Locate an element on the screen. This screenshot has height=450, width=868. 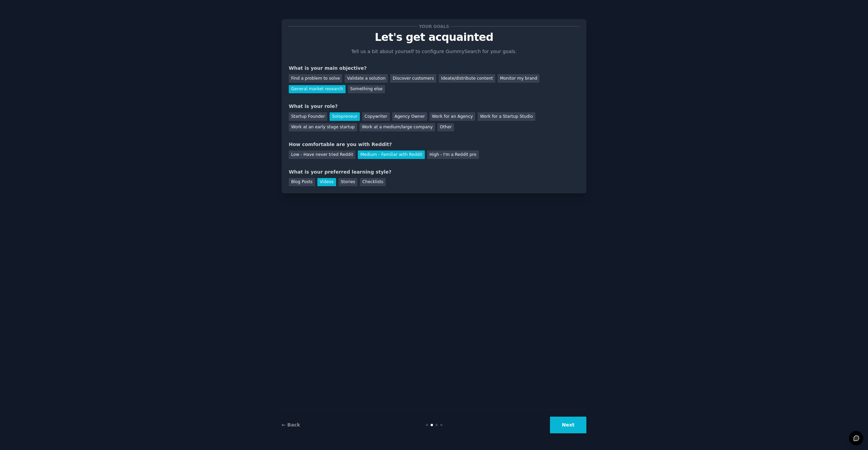
div: Work at an early stage startup is located at coordinates (322, 127).